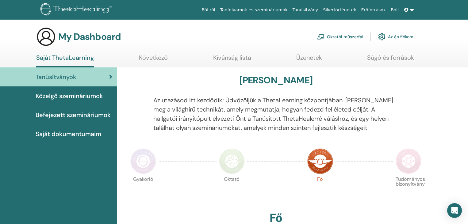 This screenshot has width=468, height=224. I want to click on a: Tanúsítvány, so click(305, 10).